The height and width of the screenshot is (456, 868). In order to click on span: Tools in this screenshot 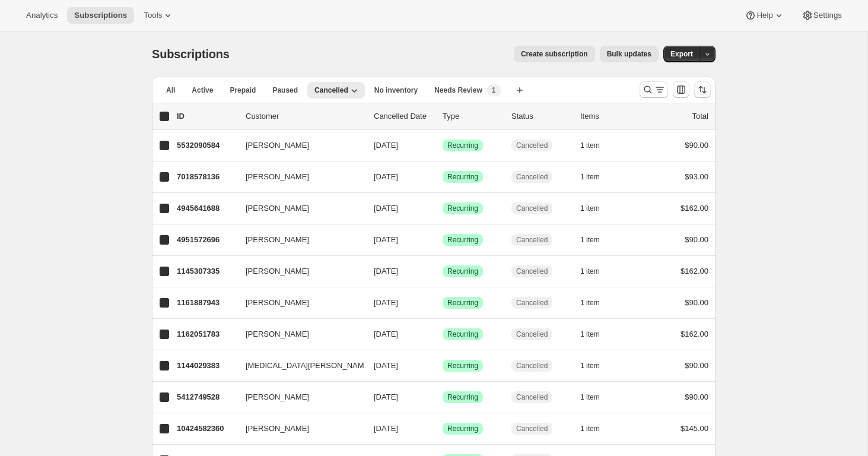, I will do `click(152, 15)`.